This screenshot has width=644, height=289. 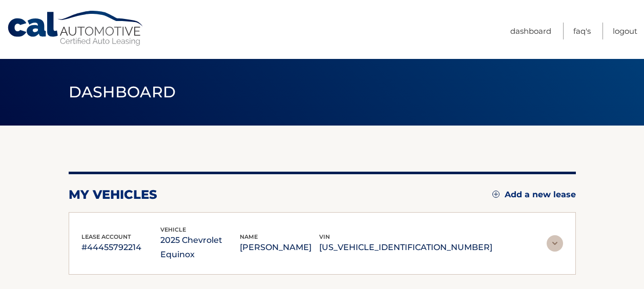 I want to click on a: Logout, so click(x=625, y=31).